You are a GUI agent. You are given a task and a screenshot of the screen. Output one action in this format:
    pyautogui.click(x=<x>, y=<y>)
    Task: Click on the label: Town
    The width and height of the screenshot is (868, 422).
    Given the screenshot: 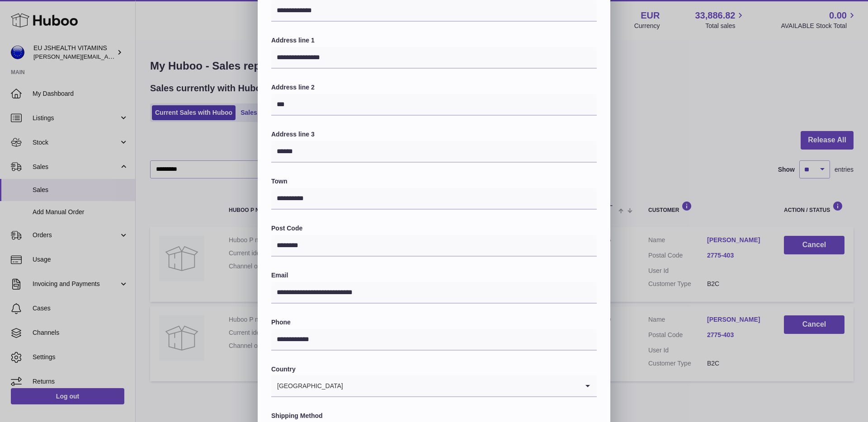 What is the action you would take?
    pyautogui.click(x=434, y=181)
    